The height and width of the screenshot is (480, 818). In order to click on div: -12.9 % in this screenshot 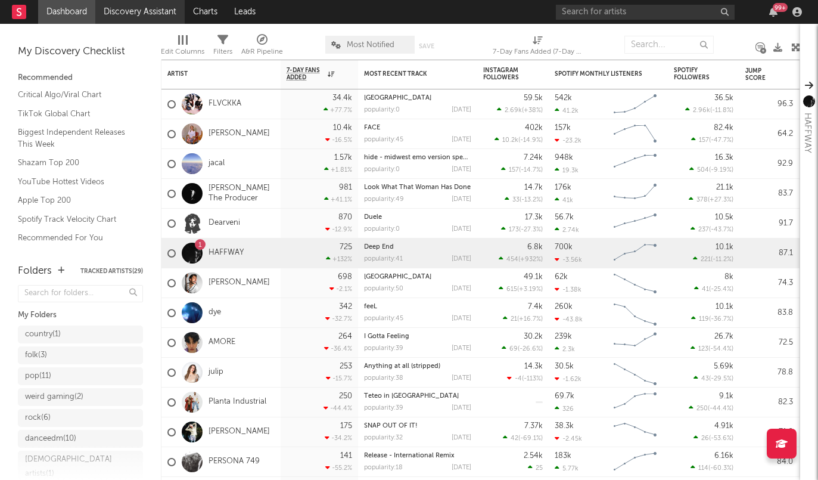, I will do `click(338, 229)`.